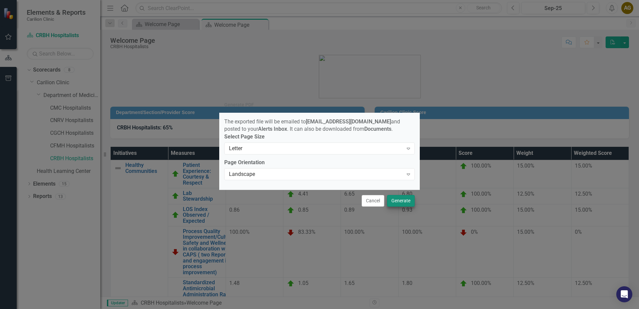 Image resolution: width=639 pixels, height=309 pixels. What do you see at coordinates (400, 200) in the screenshot?
I see `button: Generate` at bounding box center [400, 200].